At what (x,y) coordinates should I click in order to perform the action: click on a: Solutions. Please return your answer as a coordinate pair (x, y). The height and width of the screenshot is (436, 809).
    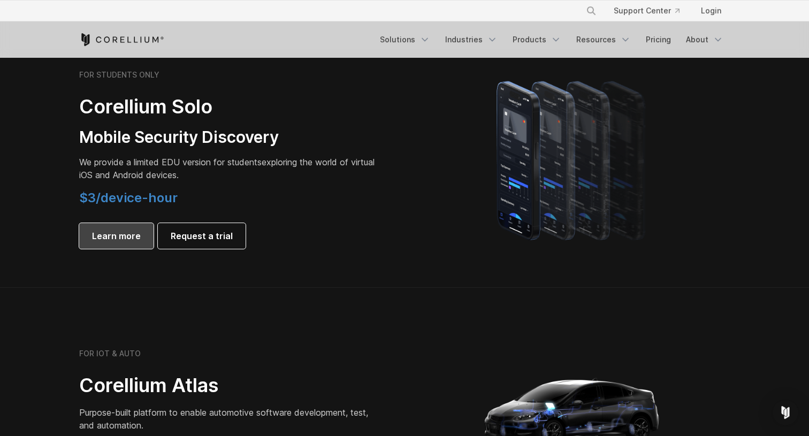
    Looking at the image, I should click on (405, 40).